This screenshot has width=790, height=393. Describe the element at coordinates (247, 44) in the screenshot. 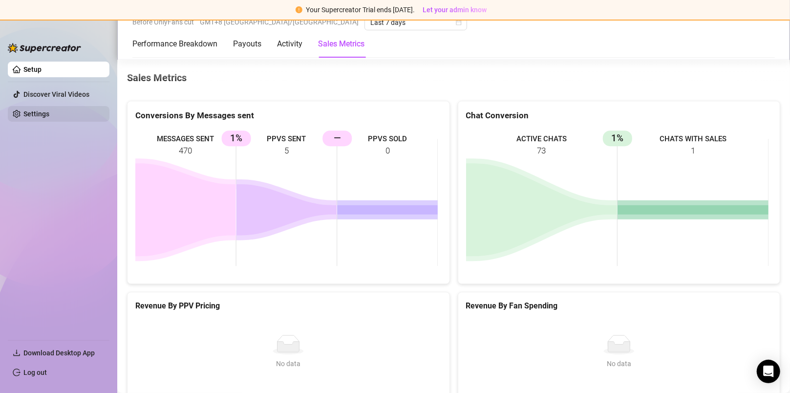

I see `div: Payouts` at that location.